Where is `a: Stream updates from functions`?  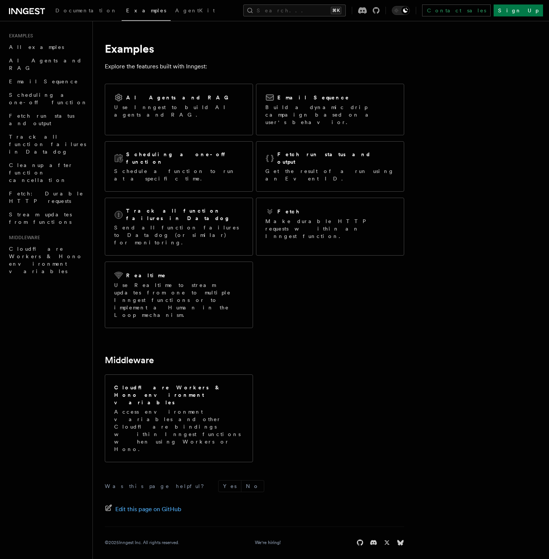 a: Stream updates from functions is located at coordinates (47, 218).